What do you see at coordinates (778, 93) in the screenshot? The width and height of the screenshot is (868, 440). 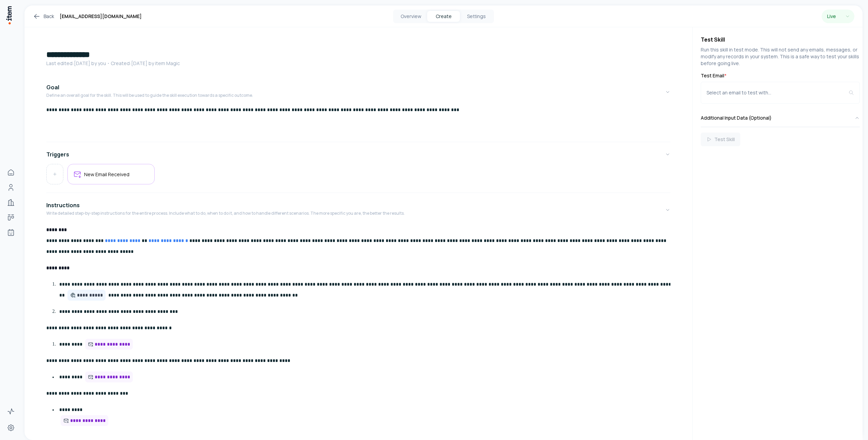 I see `div: Select an email to test with...` at bounding box center [778, 93].